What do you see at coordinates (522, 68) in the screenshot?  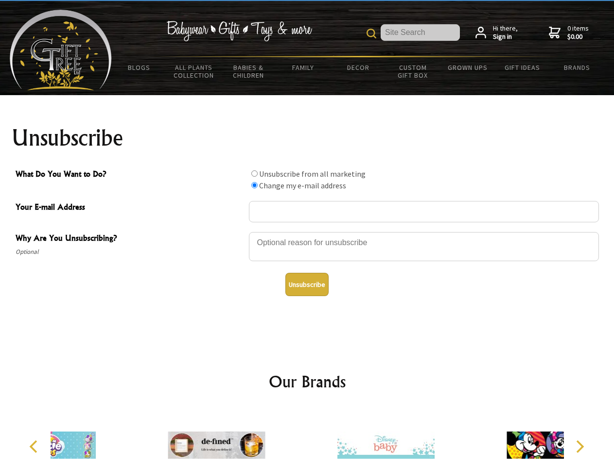 I see `a: Gift Ideas` at bounding box center [522, 68].